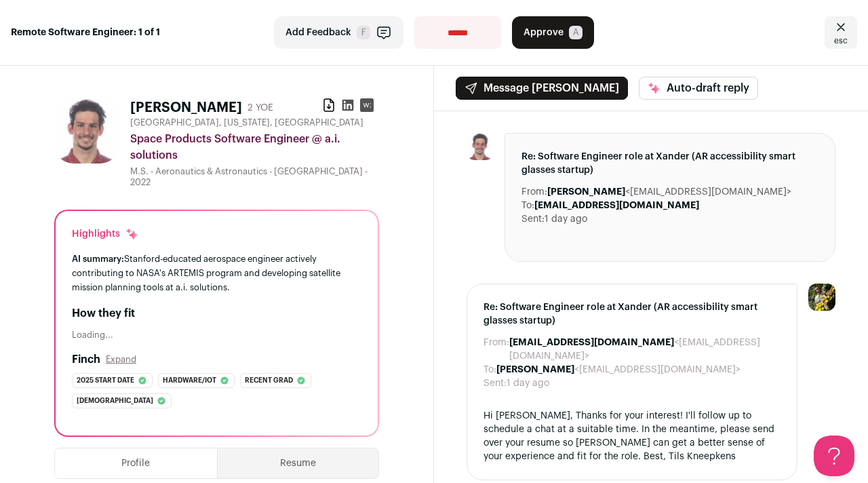 This screenshot has width=868, height=483. I want to click on button: Expand, so click(121, 360).